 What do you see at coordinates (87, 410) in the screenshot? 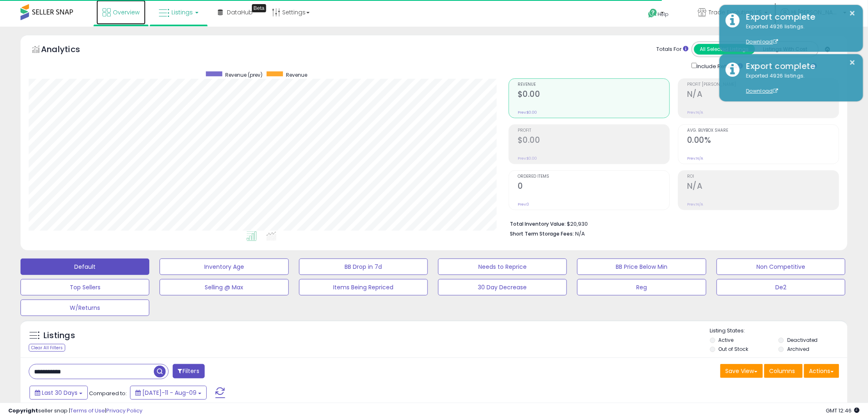
I see `a: Terms of Use` at bounding box center [87, 410].